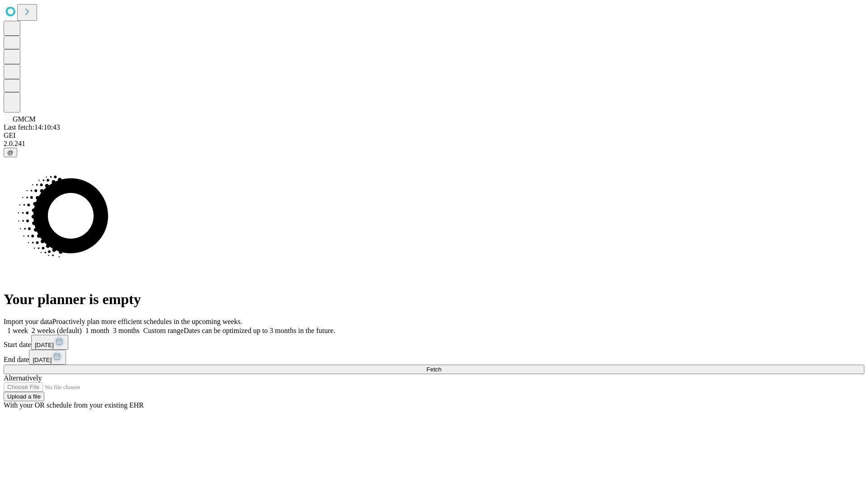 This screenshot has width=868, height=488. Describe the element at coordinates (434, 370) in the screenshot. I see `span: Fetch` at that location.